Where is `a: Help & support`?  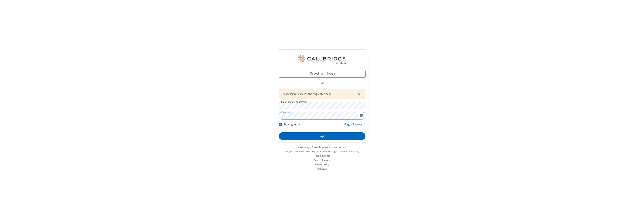
a: Help & support is located at coordinates (322, 156).